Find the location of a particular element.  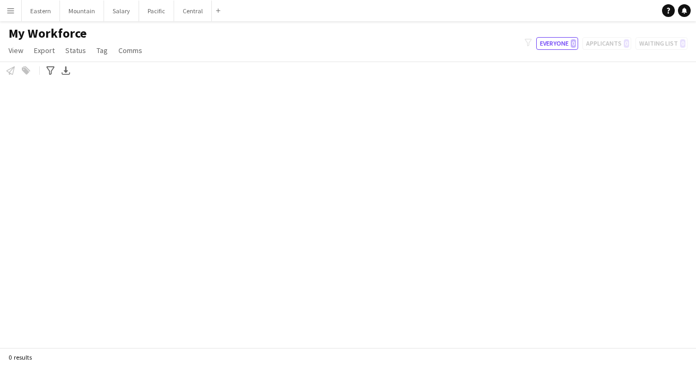

button: Salary is located at coordinates (121, 11).